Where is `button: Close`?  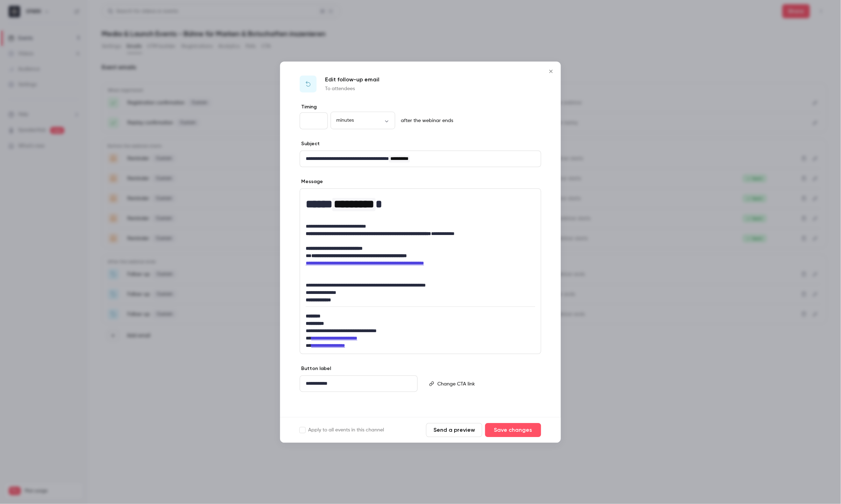
button: Close is located at coordinates (552, 71).